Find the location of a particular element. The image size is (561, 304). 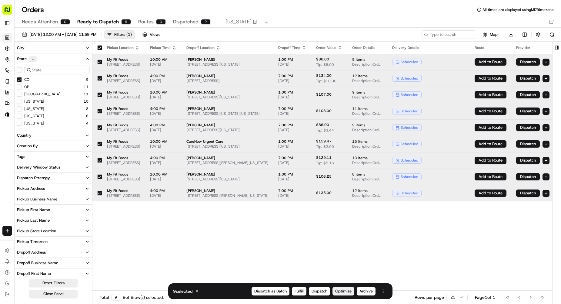

div: 0 is located at coordinates (65, 22).